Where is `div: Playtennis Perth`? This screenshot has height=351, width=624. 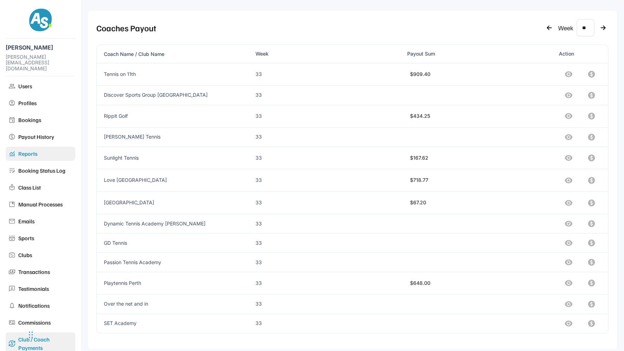
div: Playtennis Perth is located at coordinates (177, 283).